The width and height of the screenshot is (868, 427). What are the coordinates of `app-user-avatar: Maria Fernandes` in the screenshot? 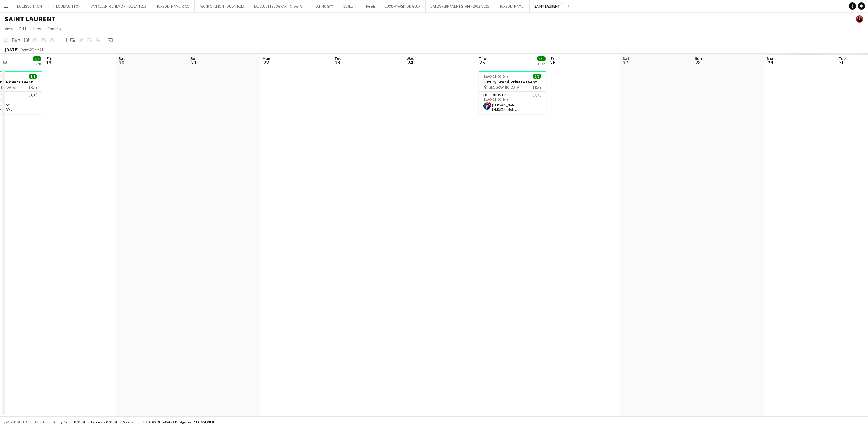 It's located at (860, 19).